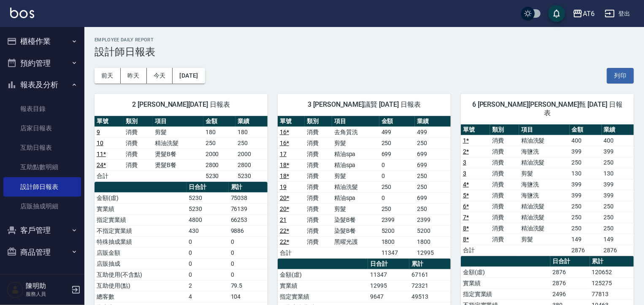  What do you see at coordinates (42, 63) in the screenshot?
I see `button: 預約管理` at bounding box center [42, 63].